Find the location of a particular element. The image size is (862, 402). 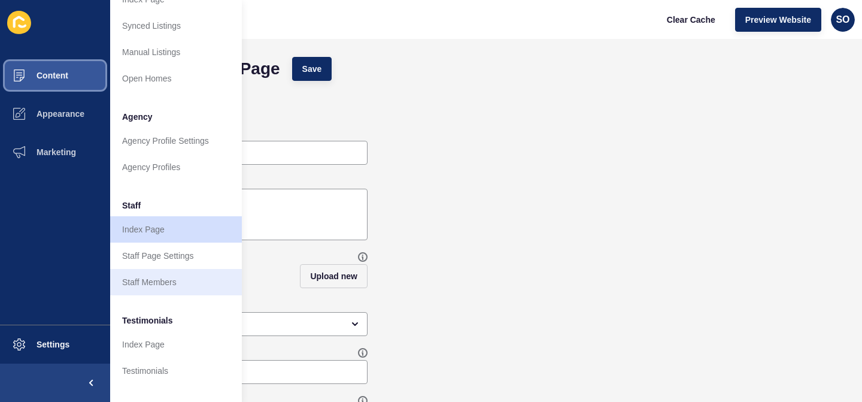

a: Staff Page Settings is located at coordinates (176, 256).